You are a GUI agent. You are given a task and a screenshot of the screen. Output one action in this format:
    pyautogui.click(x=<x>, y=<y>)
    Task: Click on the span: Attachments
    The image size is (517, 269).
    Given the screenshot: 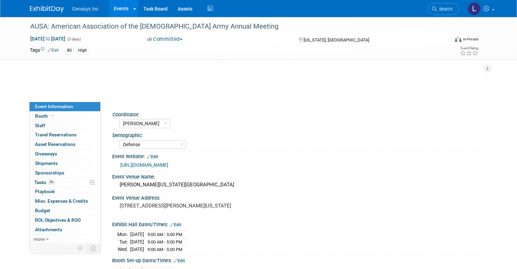 What is the action you would take?
    pyautogui.click(x=49, y=230)
    